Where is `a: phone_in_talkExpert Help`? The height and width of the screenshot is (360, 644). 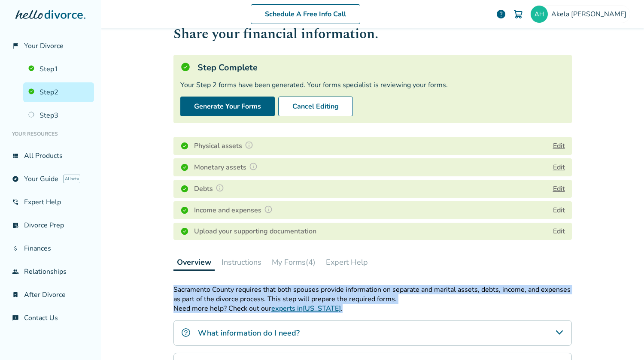
a: phone_in_talkExpert Help is located at coordinates (50, 202).